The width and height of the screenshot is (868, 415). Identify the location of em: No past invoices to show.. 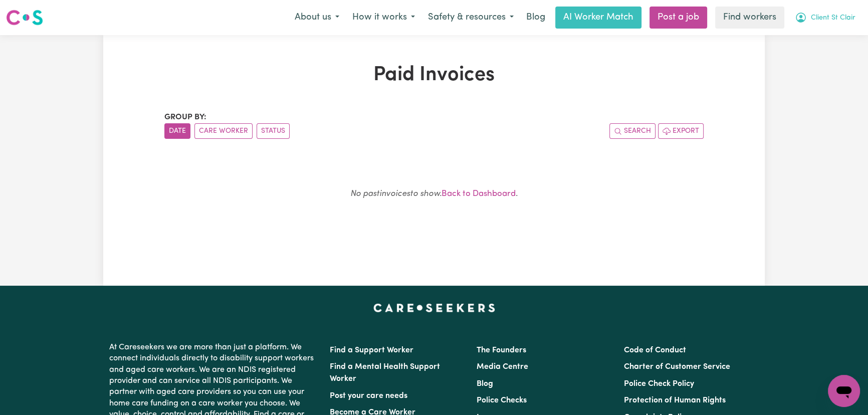
(396, 194).